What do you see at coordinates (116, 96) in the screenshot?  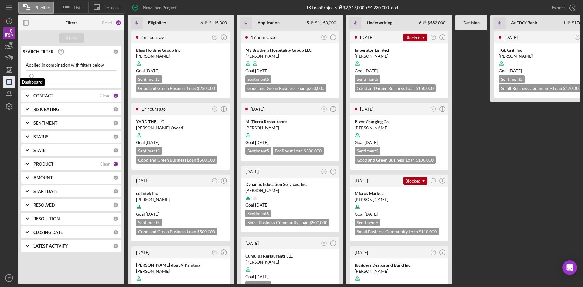 I see `div: 1` at bounding box center [116, 96].